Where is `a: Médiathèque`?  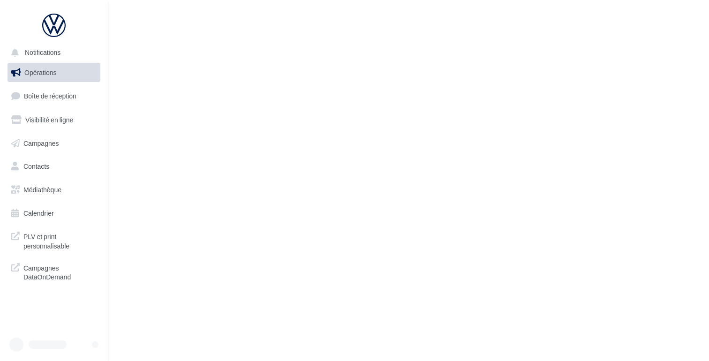
a: Médiathèque is located at coordinates (54, 190).